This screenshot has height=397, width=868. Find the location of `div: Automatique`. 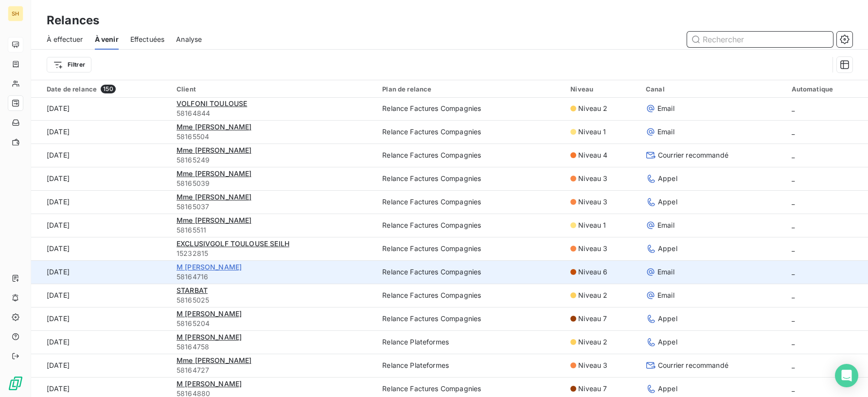

div: Automatique is located at coordinates (827, 89).